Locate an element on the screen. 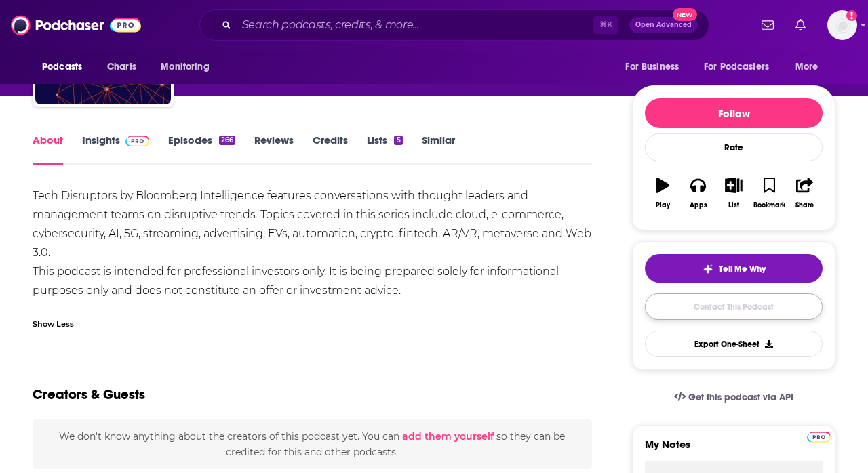  svg: Add a profile image is located at coordinates (851, 15).